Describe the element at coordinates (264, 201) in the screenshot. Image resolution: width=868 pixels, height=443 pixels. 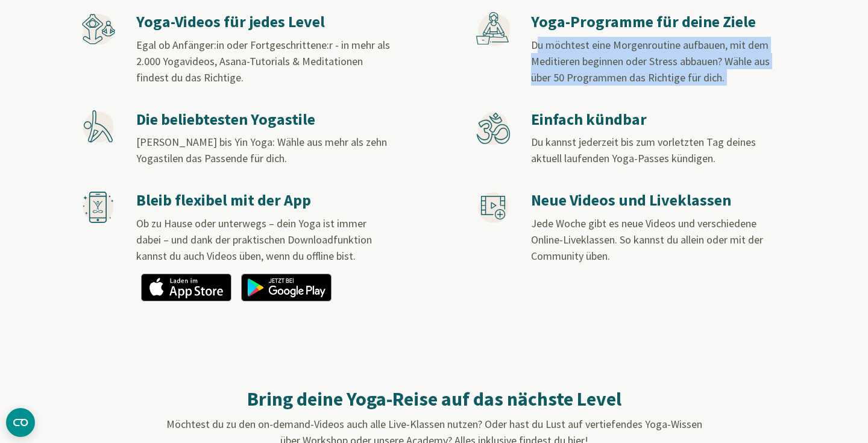
I see `h3: Bleib flexibel mit der App` at that location.